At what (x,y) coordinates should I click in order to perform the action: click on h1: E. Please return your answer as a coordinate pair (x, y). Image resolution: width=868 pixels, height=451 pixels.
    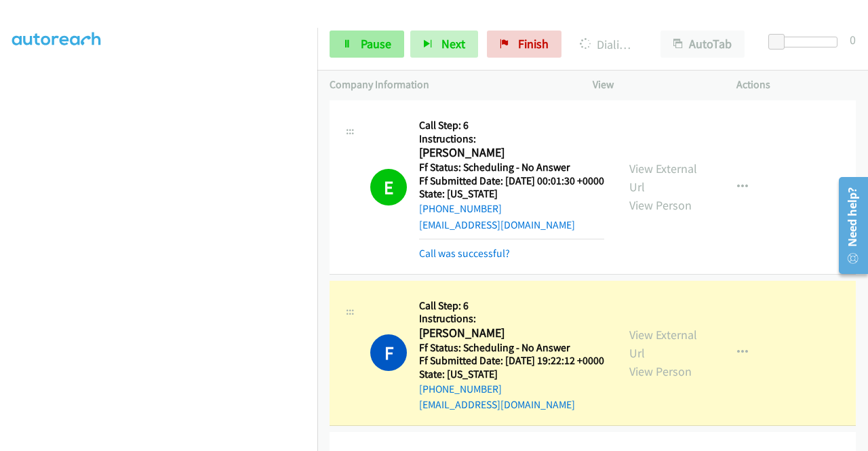
    Looking at the image, I should click on (388, 187).